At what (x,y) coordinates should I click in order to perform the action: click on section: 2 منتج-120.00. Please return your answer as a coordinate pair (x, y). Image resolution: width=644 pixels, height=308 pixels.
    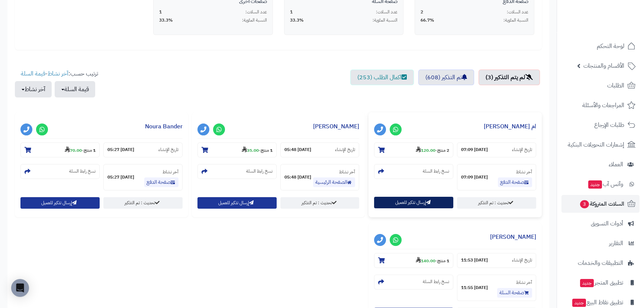
    Looking at the image, I should click on (414, 150).